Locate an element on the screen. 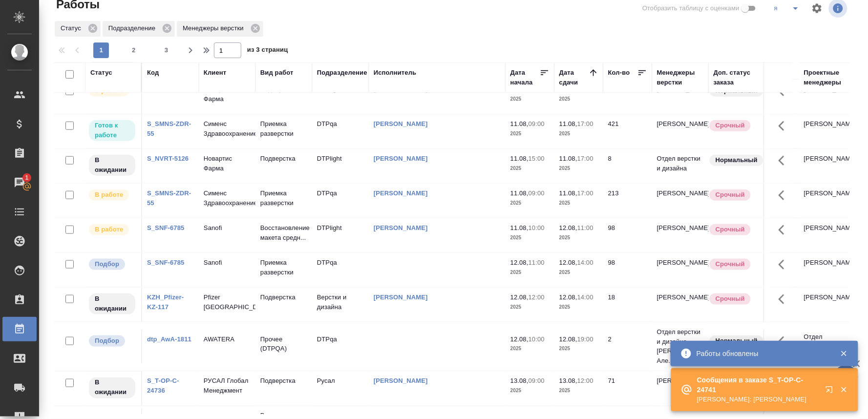  p: Сименс Здравоохранение is located at coordinates (227, 129).